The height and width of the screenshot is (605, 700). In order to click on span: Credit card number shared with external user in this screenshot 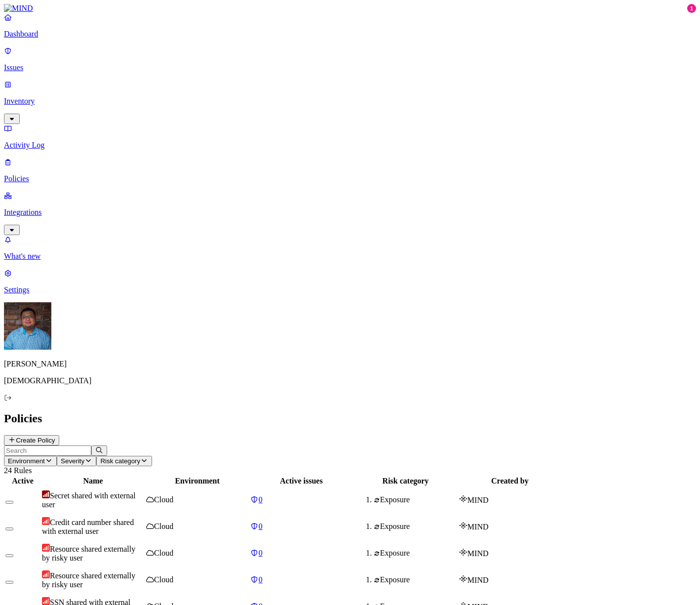, I will do `click(88, 527)`.